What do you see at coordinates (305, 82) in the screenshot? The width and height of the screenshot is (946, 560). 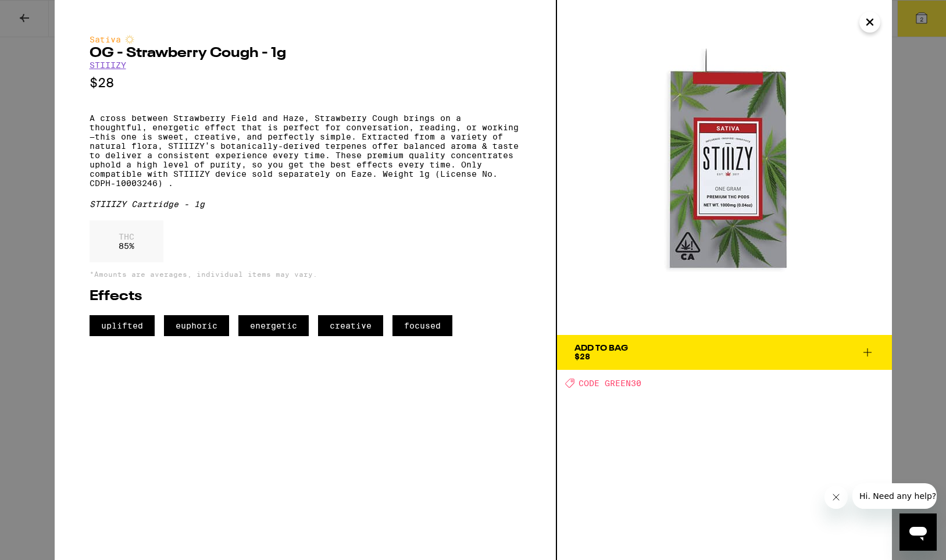 I see `p: $28` at bounding box center [305, 82].